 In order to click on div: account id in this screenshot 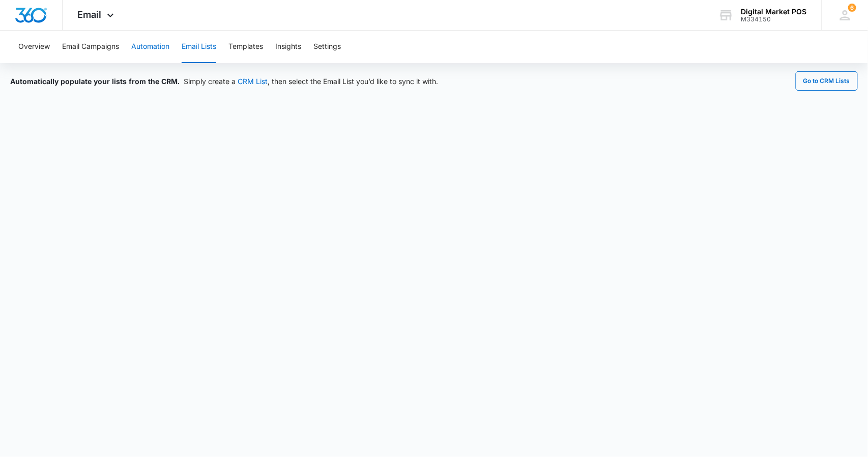, I will do `click(774, 19)`.